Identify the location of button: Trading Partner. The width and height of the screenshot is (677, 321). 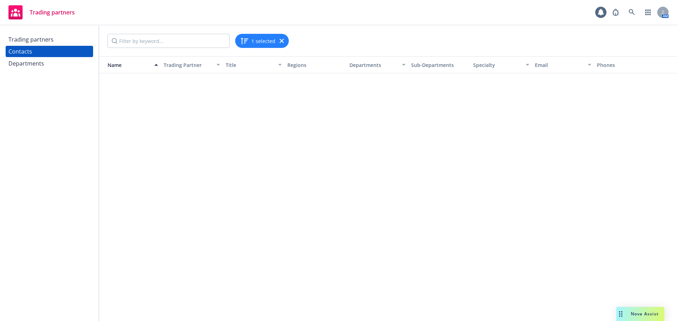
(192, 65).